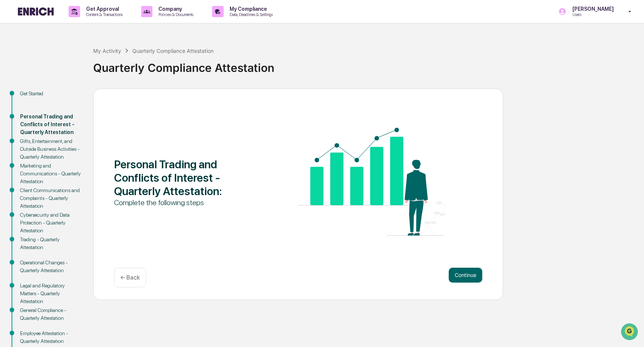 This screenshot has height=347, width=644. I want to click on div: Start new chat, so click(74, 61).